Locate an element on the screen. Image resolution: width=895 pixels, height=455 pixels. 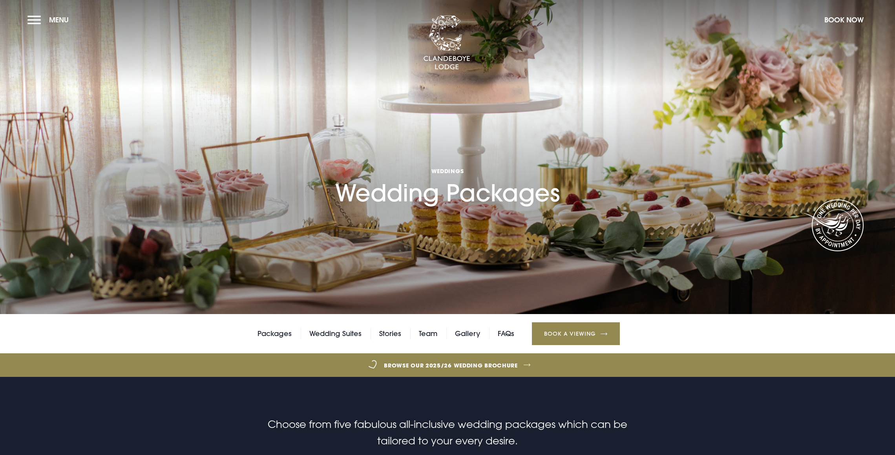
h1: Wedding Packages is located at coordinates (447, 159).